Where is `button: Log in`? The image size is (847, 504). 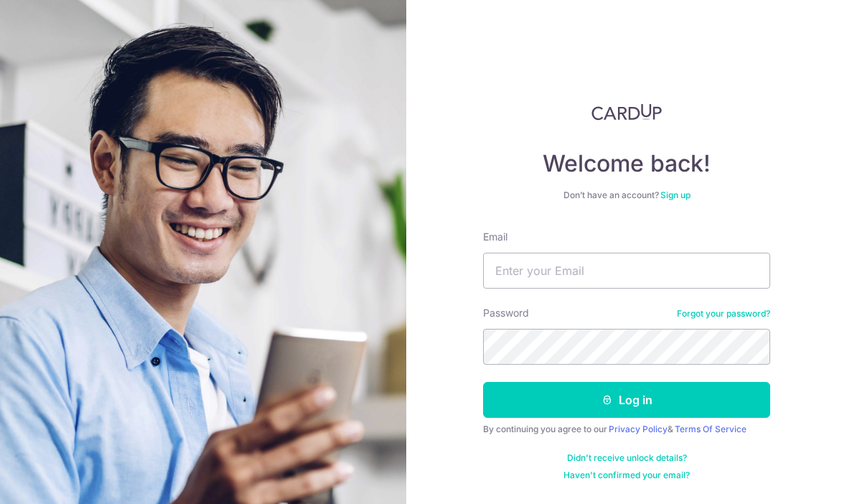 button: Log in is located at coordinates (626, 400).